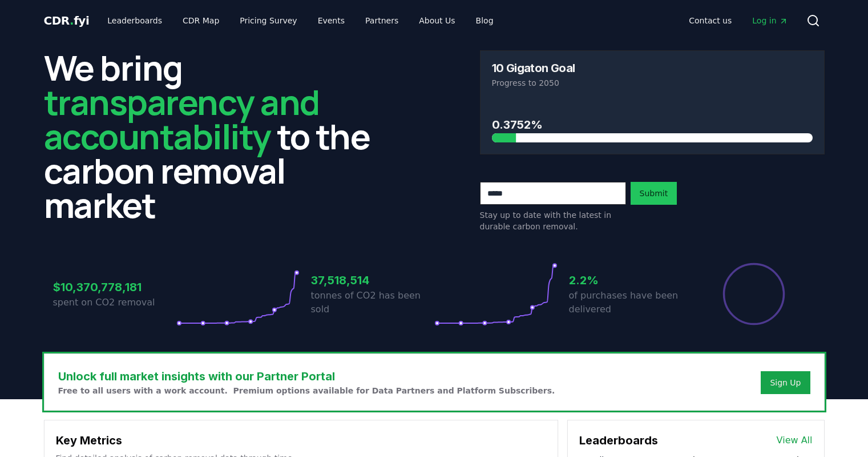  What do you see at coordinates (115, 287) in the screenshot?
I see `h3: $10,370,778,181` at bounding box center [115, 287].